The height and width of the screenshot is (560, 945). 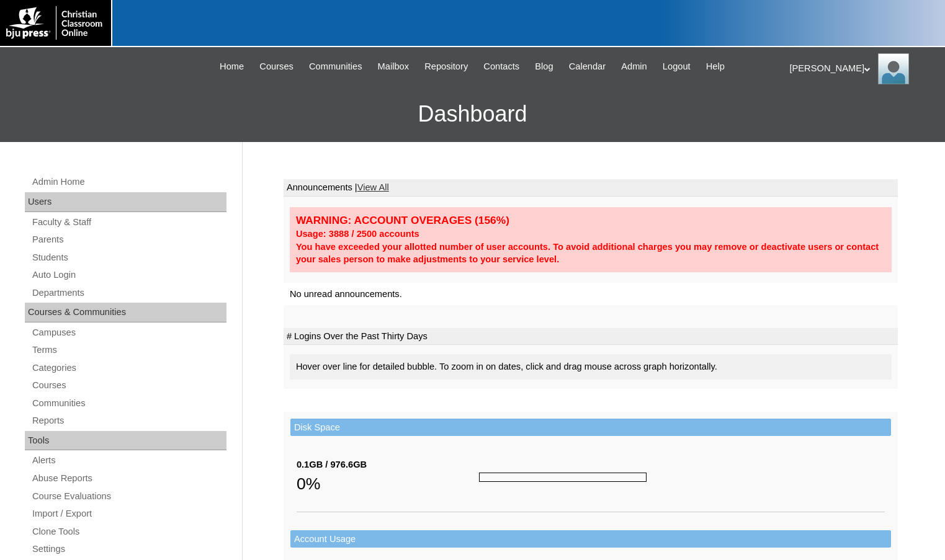 What do you see at coordinates (388, 464) in the screenshot?
I see `div: 0.1GB / 976.6GB` at bounding box center [388, 464].